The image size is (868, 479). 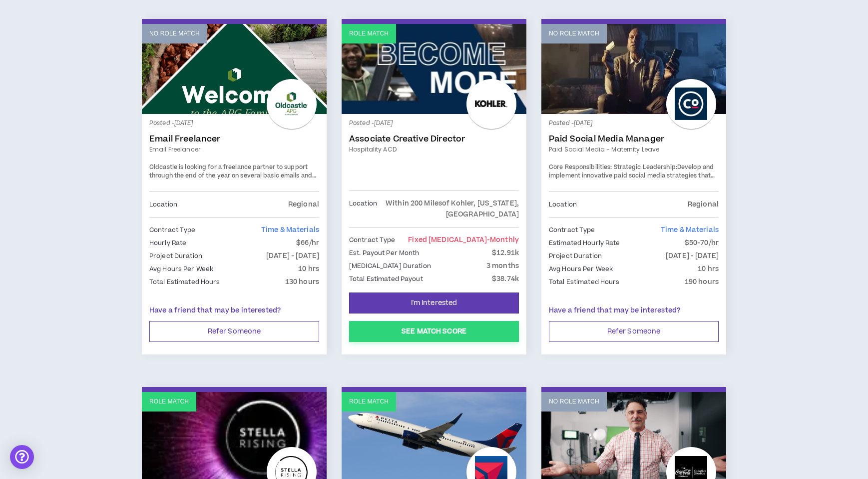 What do you see at coordinates (434, 303) in the screenshot?
I see `button: I'm Interested` at bounding box center [434, 303].